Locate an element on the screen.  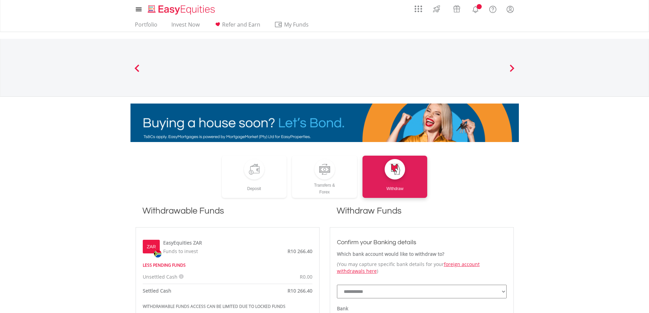
a: Deposit is located at coordinates (254, 177).